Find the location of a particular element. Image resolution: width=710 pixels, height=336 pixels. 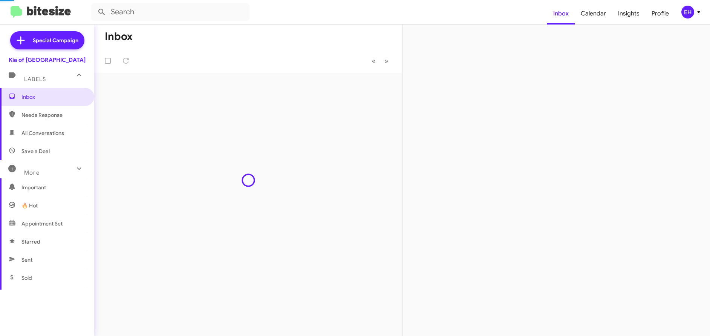

a: Profile is located at coordinates (660, 14).